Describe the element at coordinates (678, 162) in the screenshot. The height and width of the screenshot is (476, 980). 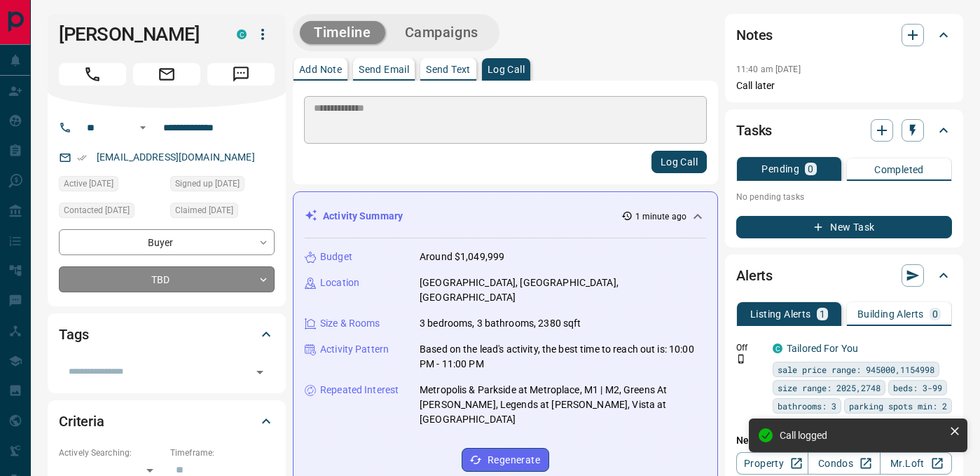
I see `button: Log Call` at that location.